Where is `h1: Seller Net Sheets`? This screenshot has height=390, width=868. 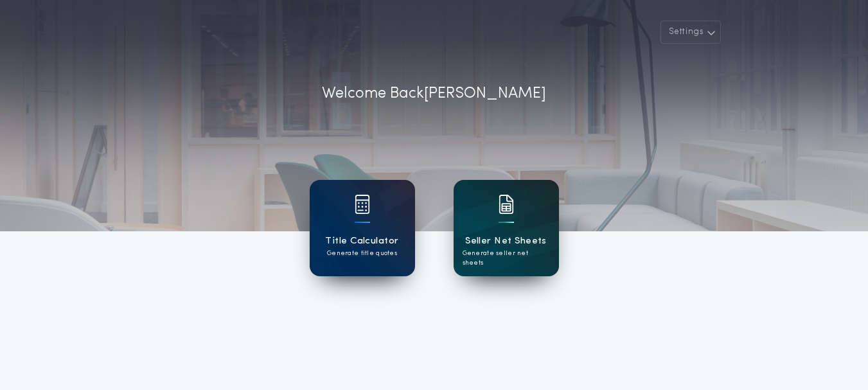 h1: Seller Net Sheets is located at coordinates (505, 241).